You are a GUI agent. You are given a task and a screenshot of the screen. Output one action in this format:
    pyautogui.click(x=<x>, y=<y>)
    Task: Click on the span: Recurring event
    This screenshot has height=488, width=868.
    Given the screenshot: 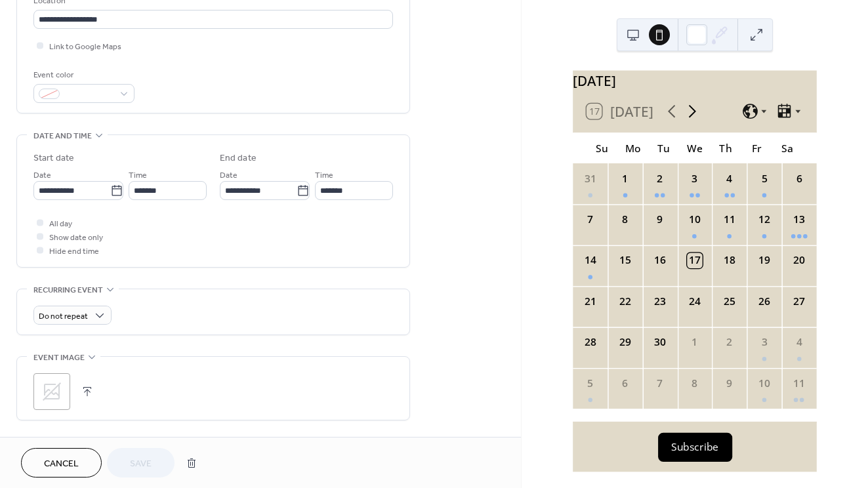 What is the action you would take?
    pyautogui.click(x=68, y=290)
    